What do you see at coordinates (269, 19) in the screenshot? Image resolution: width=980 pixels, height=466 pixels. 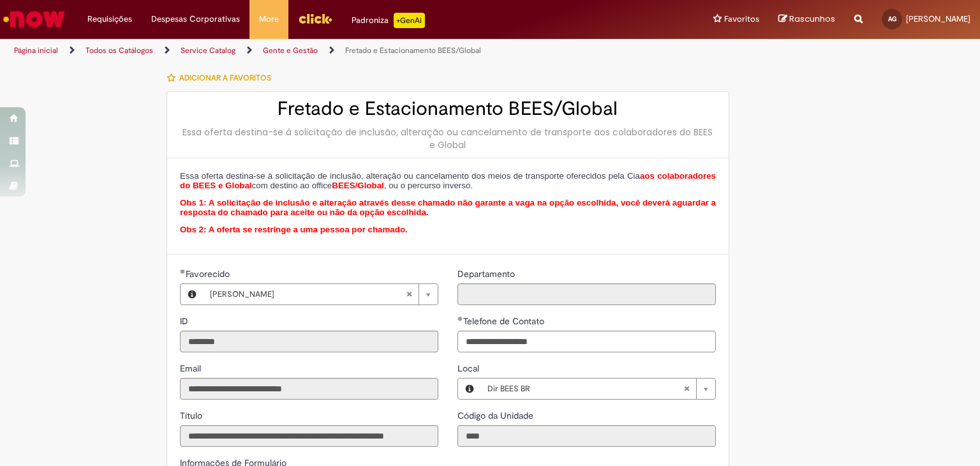 I see `span: More` at bounding box center [269, 19].